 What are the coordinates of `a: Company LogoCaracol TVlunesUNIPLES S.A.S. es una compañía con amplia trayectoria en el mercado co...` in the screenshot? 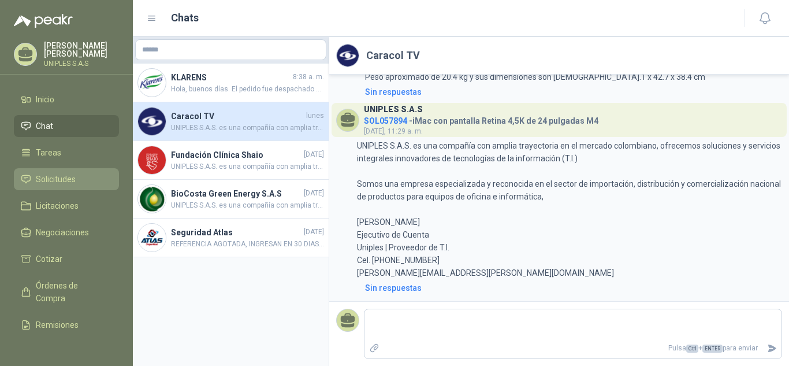 It's located at (231, 121).